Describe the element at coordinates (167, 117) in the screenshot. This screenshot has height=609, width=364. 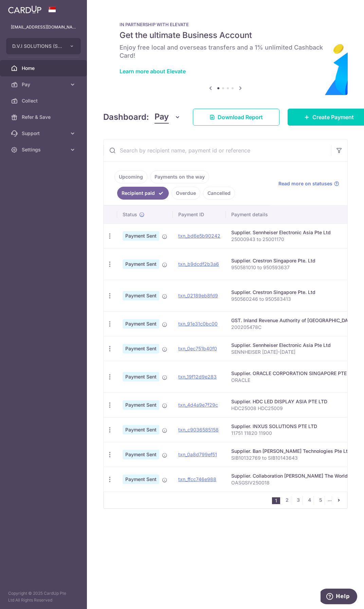
I see `button: Pay` at that location.